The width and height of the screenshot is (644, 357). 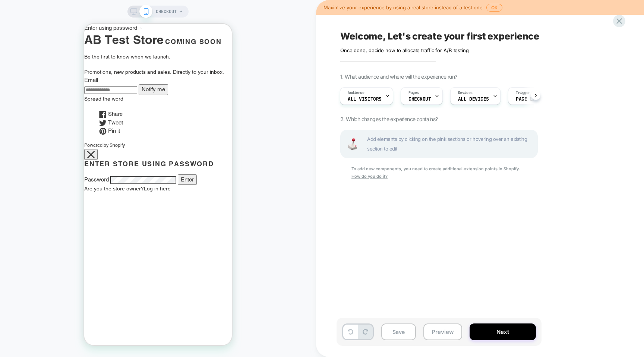 I want to click on button: Next, so click(x=503, y=332).